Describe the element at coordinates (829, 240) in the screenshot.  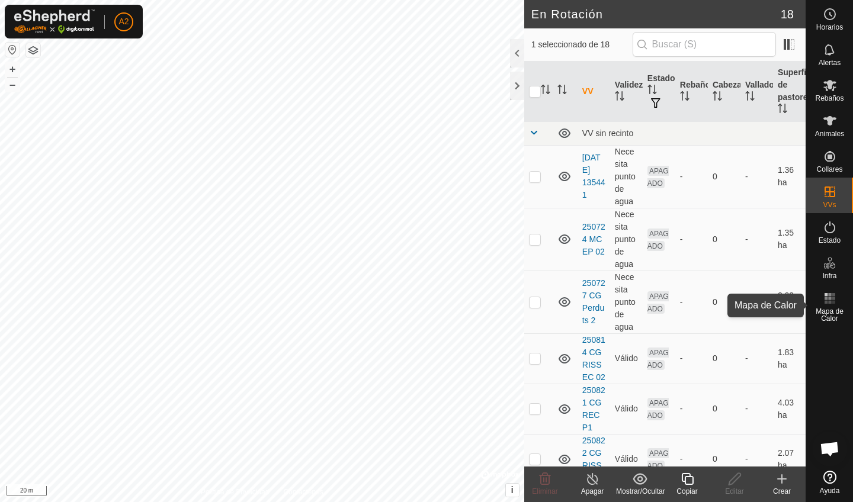
I see `span: Estado` at that location.